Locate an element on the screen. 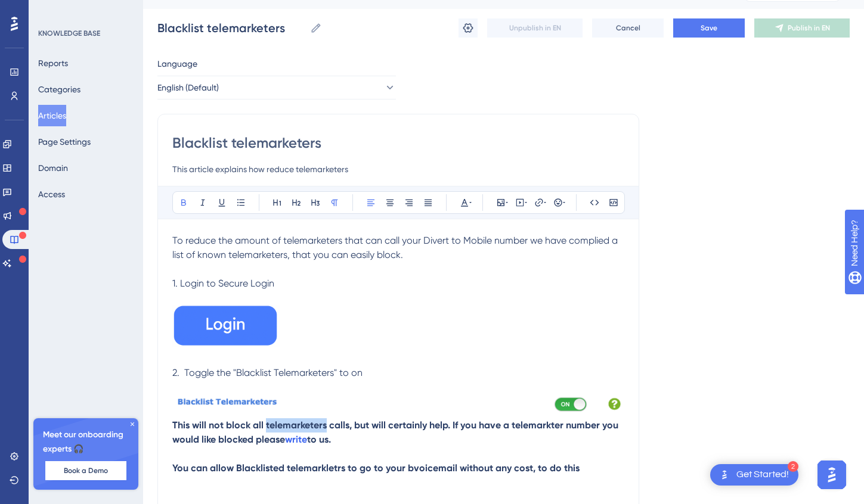  button: Page Settings is located at coordinates (64, 142).